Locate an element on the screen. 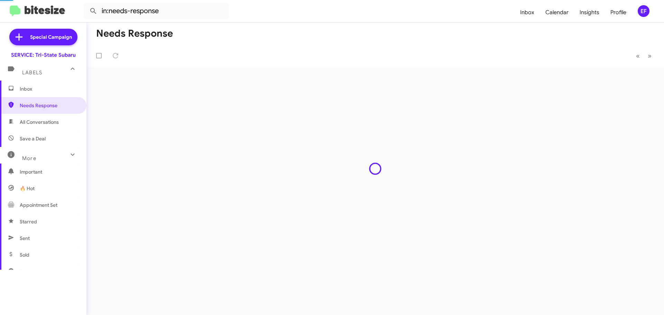  input: Search is located at coordinates (156, 11).